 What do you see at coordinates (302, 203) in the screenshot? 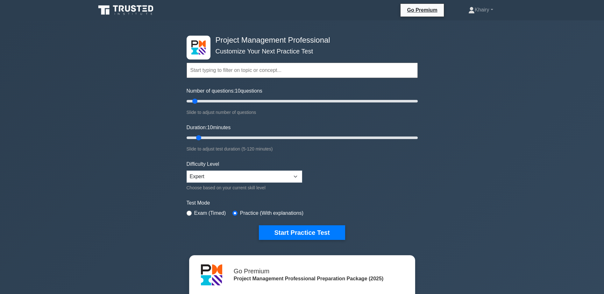
I see `label: Test Mode` at bounding box center [302, 203].